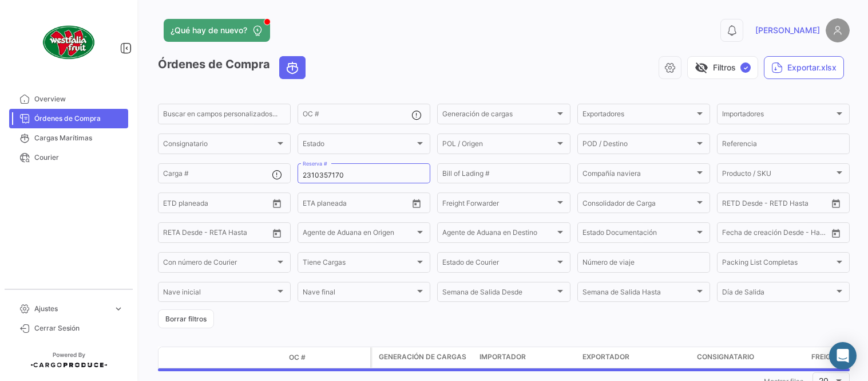  Describe the element at coordinates (68, 119) in the screenshot. I see `a: Órdenes de Compra` at that location.